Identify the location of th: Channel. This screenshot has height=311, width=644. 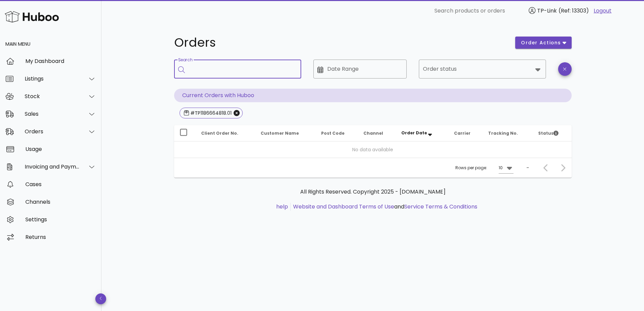
(377, 133).